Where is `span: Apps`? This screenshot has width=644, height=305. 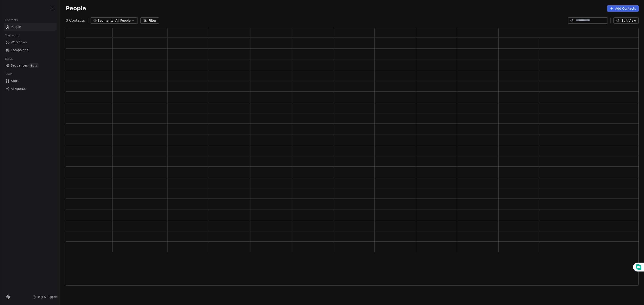 span: Apps is located at coordinates (14, 81).